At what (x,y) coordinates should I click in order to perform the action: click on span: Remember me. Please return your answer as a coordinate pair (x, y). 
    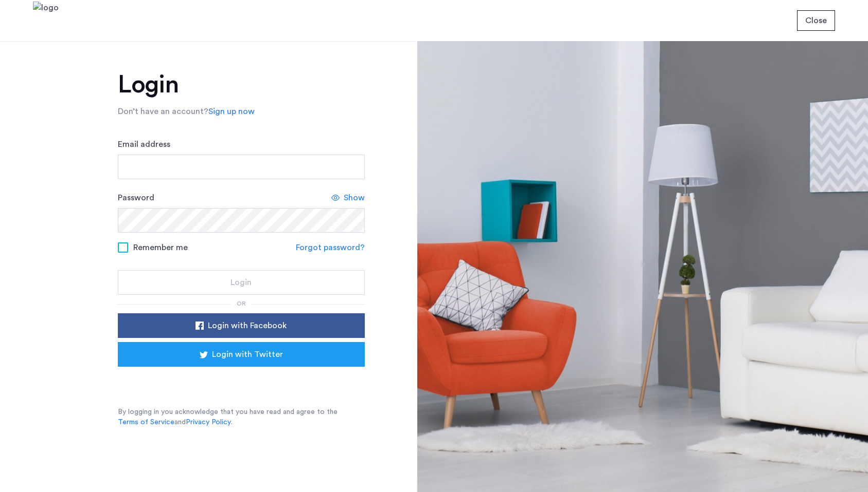
    Looking at the image, I should click on (160, 248).